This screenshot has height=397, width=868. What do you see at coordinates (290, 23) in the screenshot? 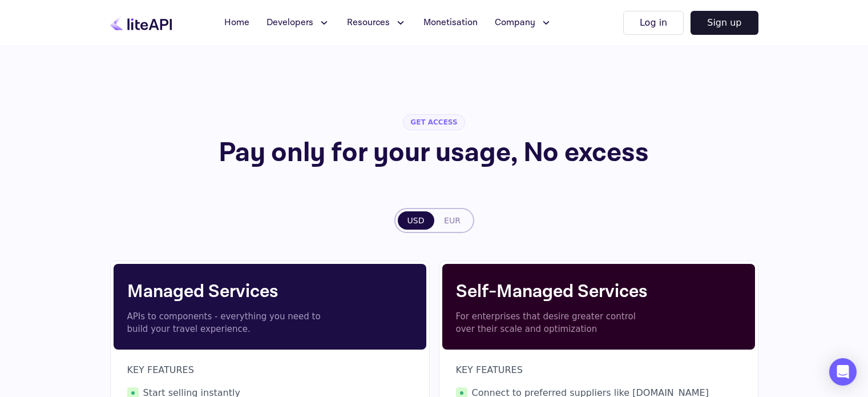
I see `span: Developers` at bounding box center [290, 23].